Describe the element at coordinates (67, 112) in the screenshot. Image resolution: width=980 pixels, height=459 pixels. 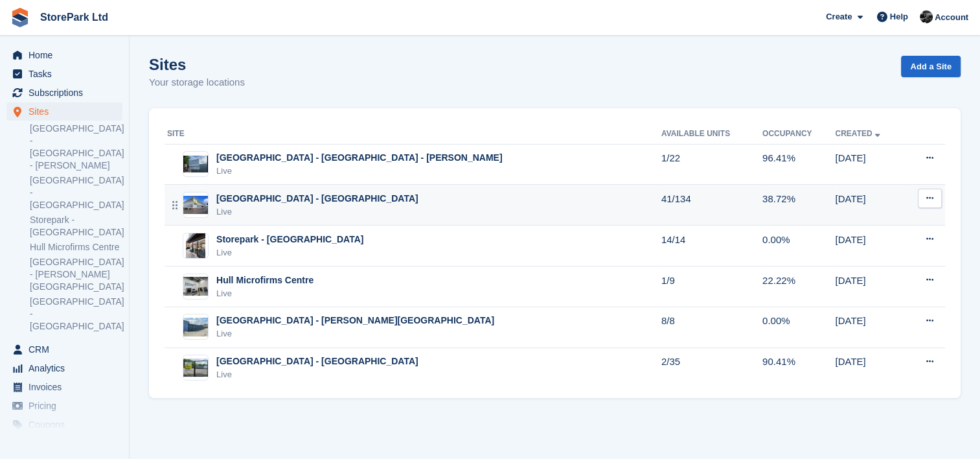
I see `span: Sites` at that location.